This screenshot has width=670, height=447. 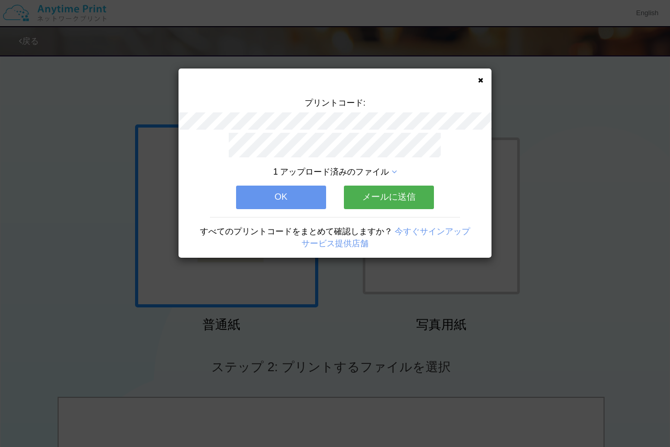 I want to click on span: すべてのプリントコードをまとめて確認しますか？, so click(x=296, y=231).